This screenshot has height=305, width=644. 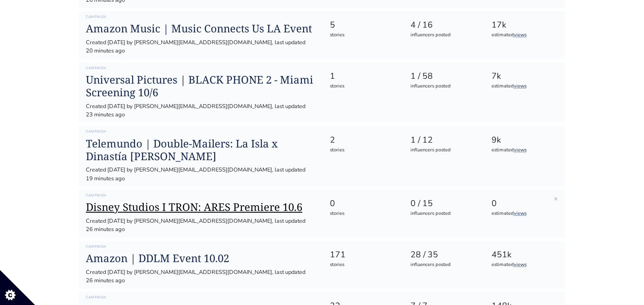 What do you see at coordinates (443, 254) in the screenshot?
I see `div: 28 / 35` at bounding box center [443, 254].